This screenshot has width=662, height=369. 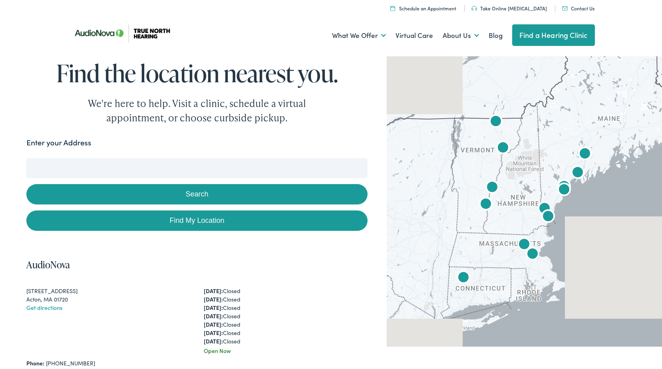 I want to click on img: Icon symbolizing a calendar in color code ffb348, so click(x=393, y=8).